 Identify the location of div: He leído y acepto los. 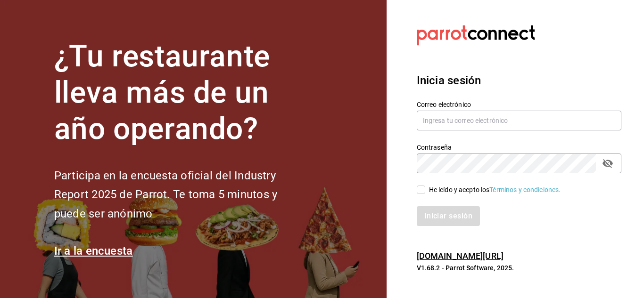
(495, 190).